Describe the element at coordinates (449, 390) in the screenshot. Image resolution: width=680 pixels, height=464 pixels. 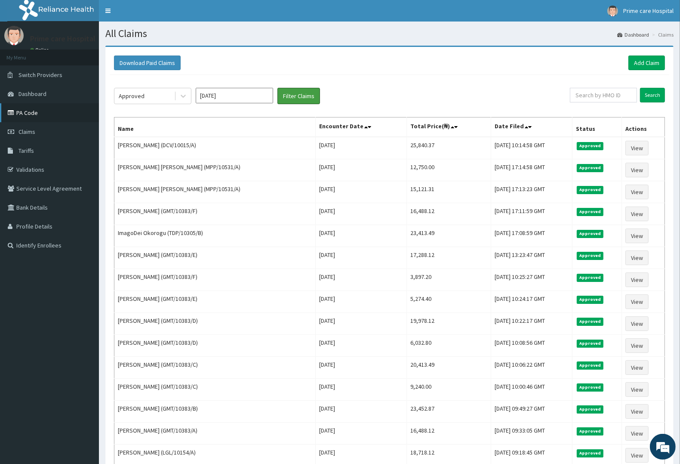
I see `td: 9,240.00` at that location.